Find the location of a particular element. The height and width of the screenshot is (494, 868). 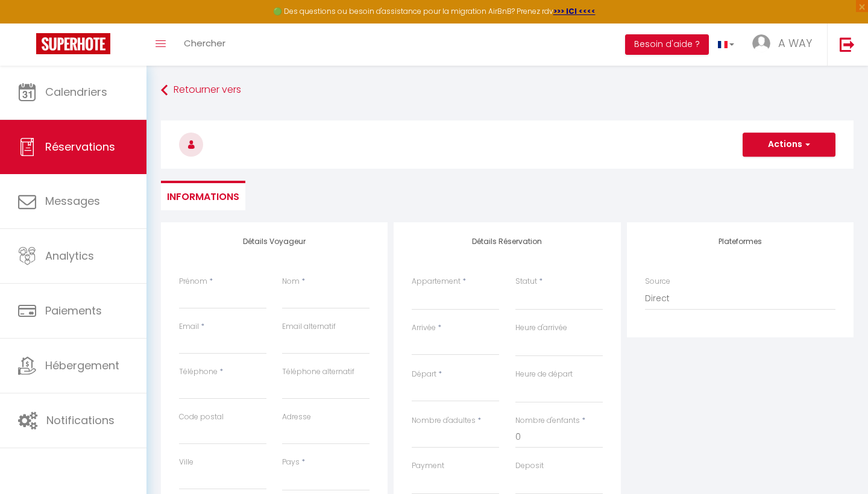

span: Analytics is located at coordinates (69, 255).